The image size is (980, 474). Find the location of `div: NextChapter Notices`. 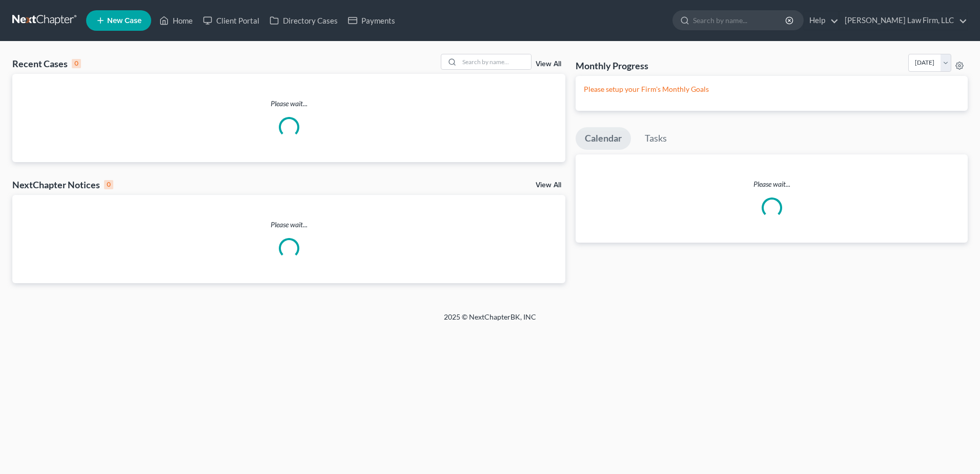

div: NextChapter Notices is located at coordinates (62, 185).